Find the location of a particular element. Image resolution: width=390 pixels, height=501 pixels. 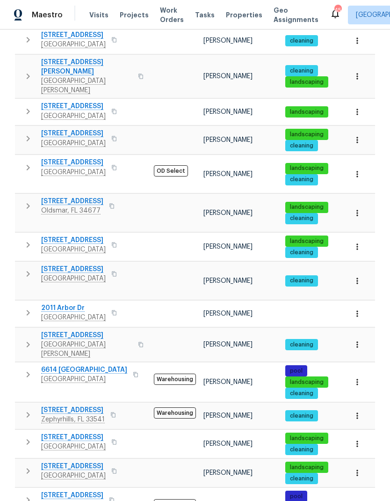

span: Properties is located at coordinates (244, 15).